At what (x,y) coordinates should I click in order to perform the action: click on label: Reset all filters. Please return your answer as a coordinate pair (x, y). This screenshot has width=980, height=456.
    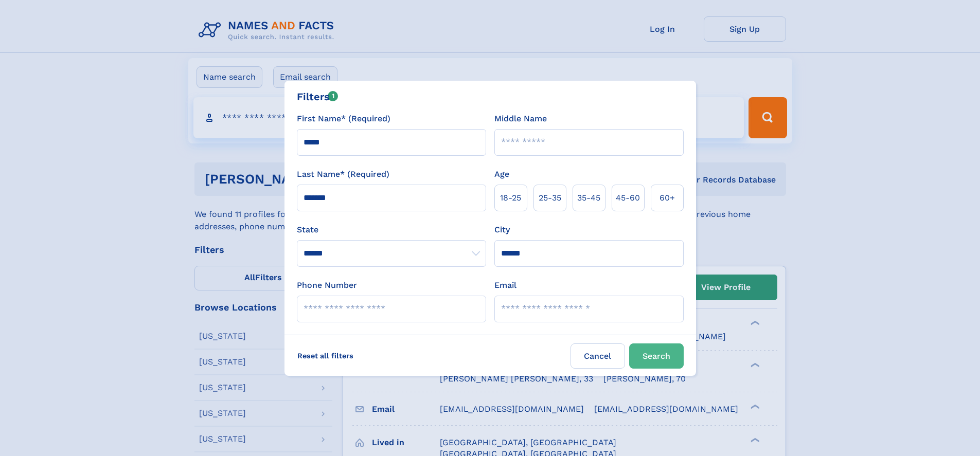
    Looking at the image, I should click on (325, 356).